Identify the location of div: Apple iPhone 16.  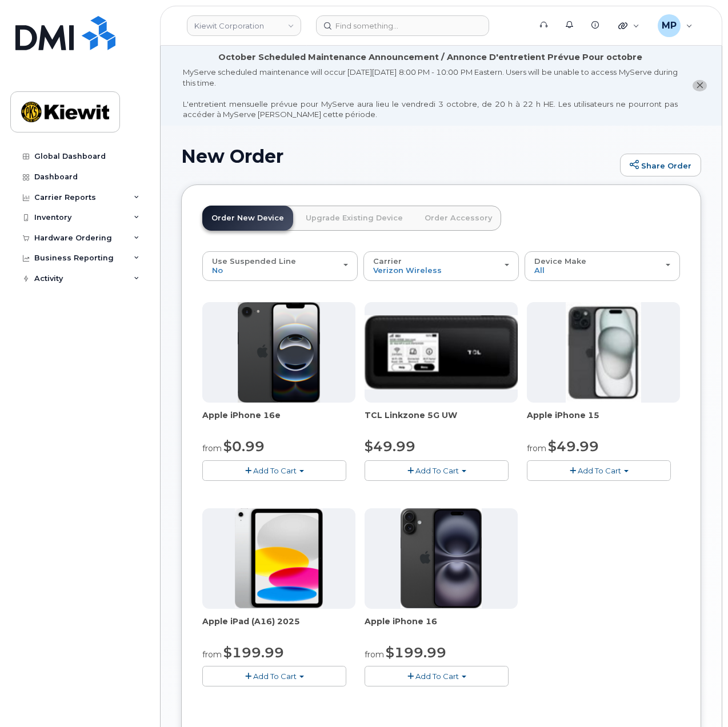
(442, 627).